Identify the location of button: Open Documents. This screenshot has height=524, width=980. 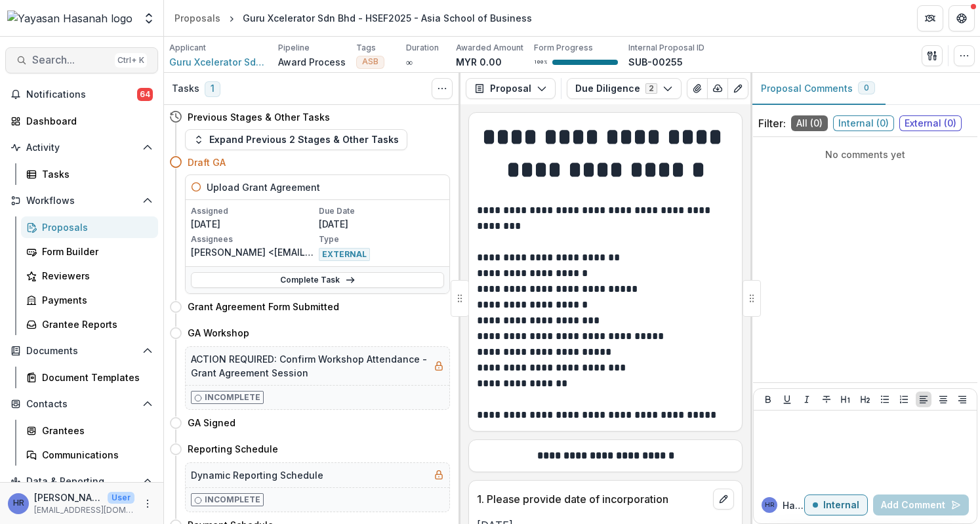
(81, 351).